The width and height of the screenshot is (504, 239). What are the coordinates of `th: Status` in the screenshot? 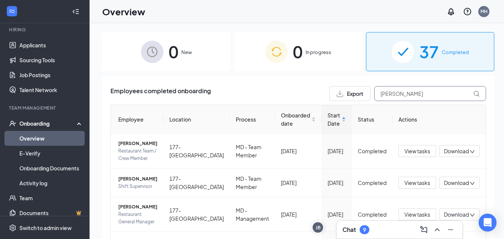 It's located at (372, 119).